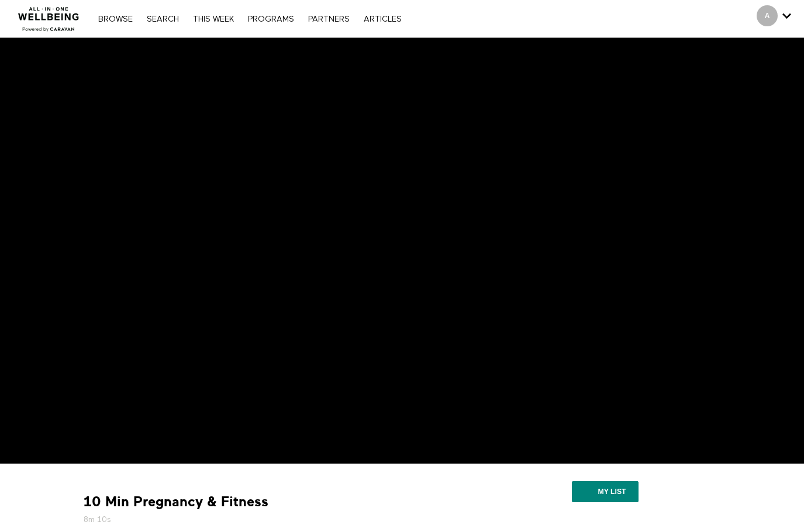 Image resolution: width=804 pixels, height=532 pixels. I want to click on nav: Primary, so click(250, 19).